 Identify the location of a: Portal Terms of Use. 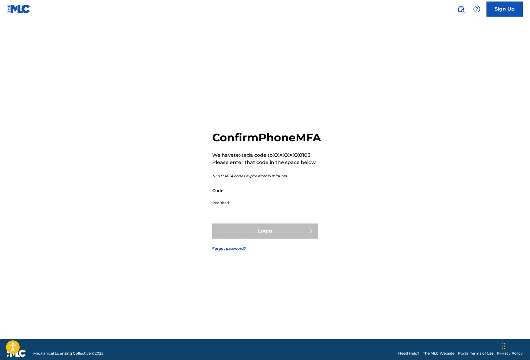
(476, 354).